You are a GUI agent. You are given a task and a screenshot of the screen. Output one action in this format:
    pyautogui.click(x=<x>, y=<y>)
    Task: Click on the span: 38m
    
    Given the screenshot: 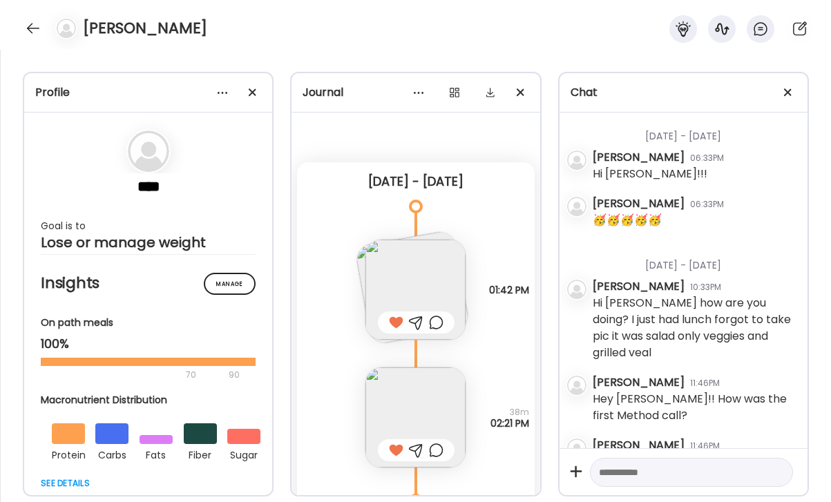 What is the action you would take?
    pyautogui.click(x=510, y=412)
    